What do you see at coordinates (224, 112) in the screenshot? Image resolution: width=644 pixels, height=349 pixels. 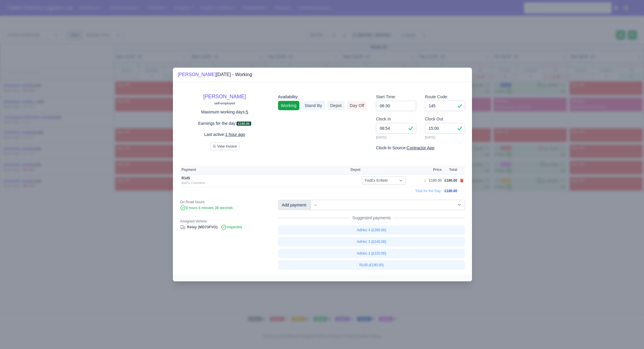 I see `p: Maximum working days:` at bounding box center [224, 112].